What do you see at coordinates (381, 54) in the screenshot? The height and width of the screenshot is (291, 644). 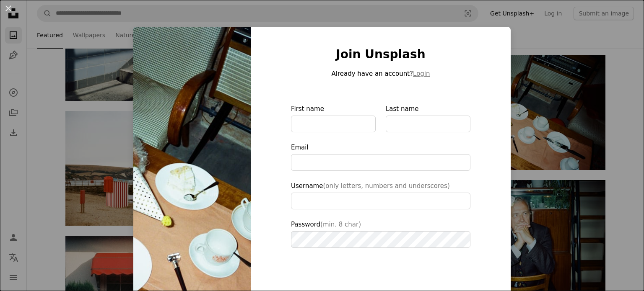 I see `h1: Join Unsplash` at bounding box center [381, 54].